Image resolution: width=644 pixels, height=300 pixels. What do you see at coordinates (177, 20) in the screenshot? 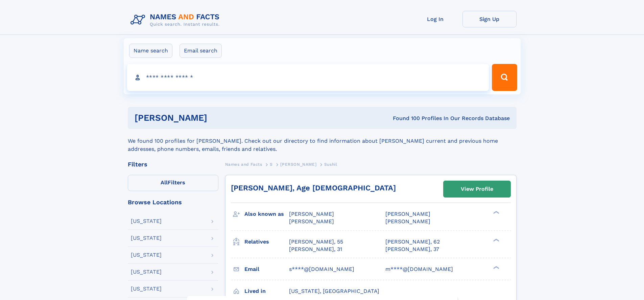
I see `img: Logo Names and Facts` at bounding box center [177, 20].